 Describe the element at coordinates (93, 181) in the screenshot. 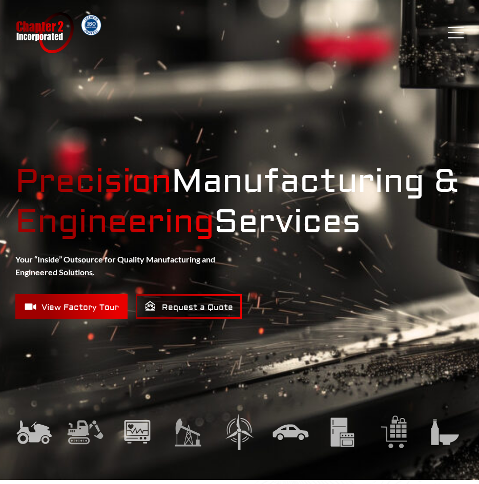

I see `mark: Precision` at that location.